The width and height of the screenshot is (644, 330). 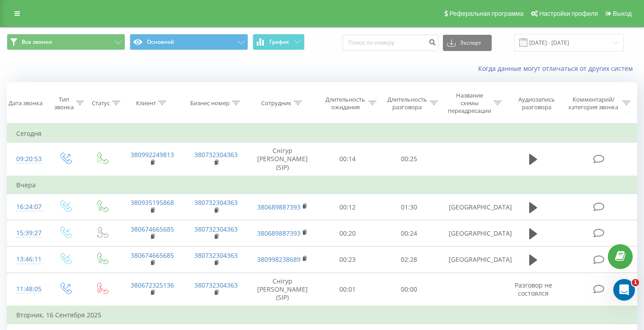 I want to click on span: Выход, so click(x=622, y=14).